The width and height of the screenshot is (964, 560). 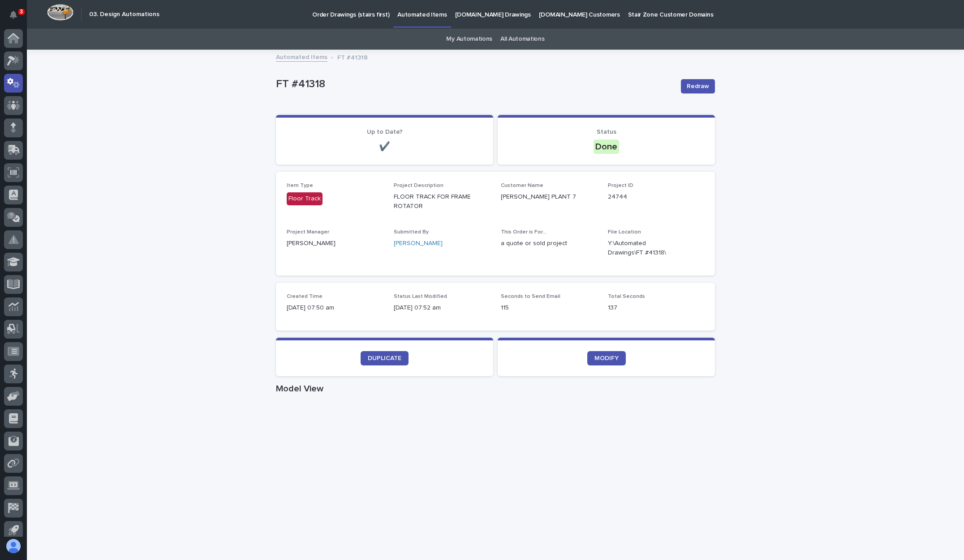 What do you see at coordinates (656, 308) in the screenshot?
I see `p: 137` at bounding box center [656, 308].